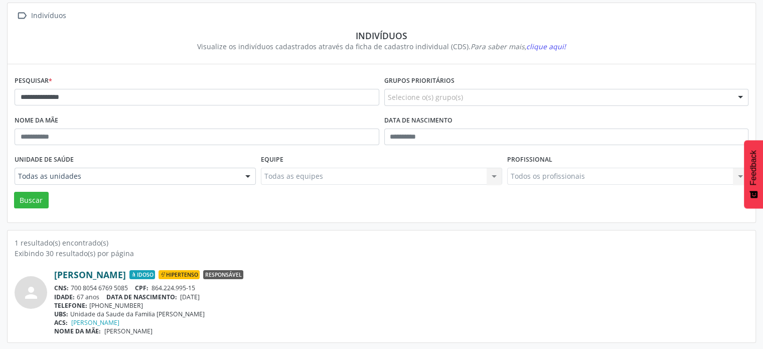  What do you see at coordinates (419, 81) in the screenshot?
I see `label: Grupos prioritários` at bounding box center [419, 81].